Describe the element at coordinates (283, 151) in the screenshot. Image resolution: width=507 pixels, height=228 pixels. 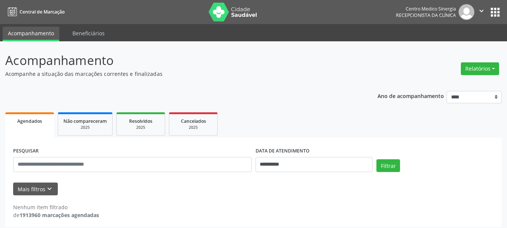
I see `label: DATA DE ATENDIMENTO` at that location.